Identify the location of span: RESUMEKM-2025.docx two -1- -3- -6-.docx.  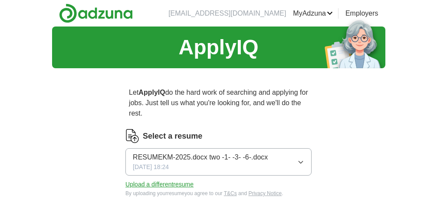
(200, 157).